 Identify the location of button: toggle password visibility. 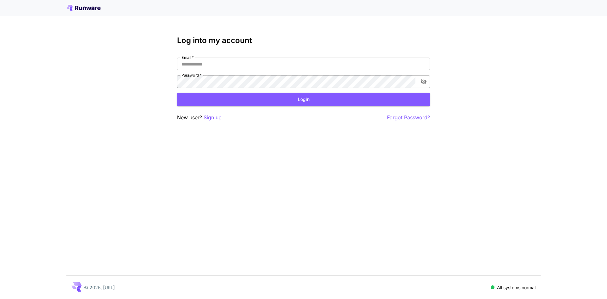
(424, 82).